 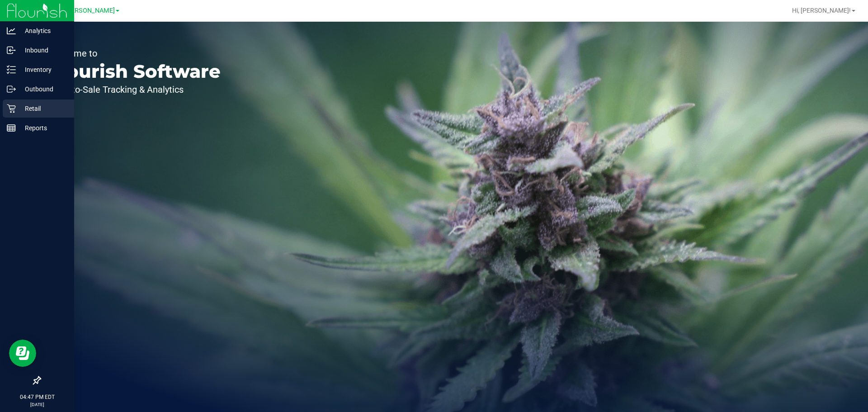 I want to click on p: Retail, so click(x=43, y=109).